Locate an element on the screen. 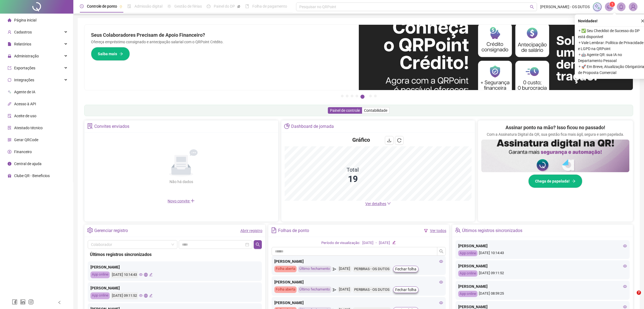 Image resolution: width=644 pixels, height=309 pixels. img: sparkle-icon.fc2bf0ac1784a2077858766a79e2daf3.svg is located at coordinates (597, 7).